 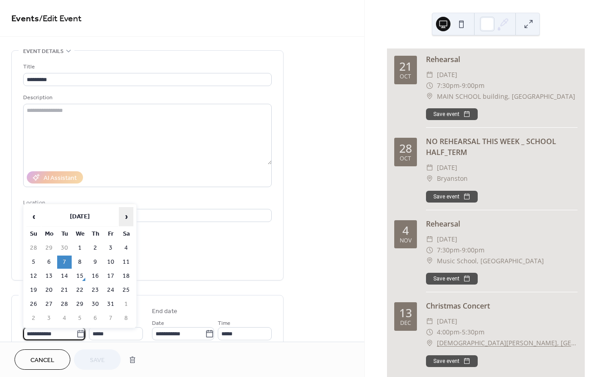 What do you see at coordinates (80, 234) in the screenshot?
I see `th: We` at bounding box center [80, 234].